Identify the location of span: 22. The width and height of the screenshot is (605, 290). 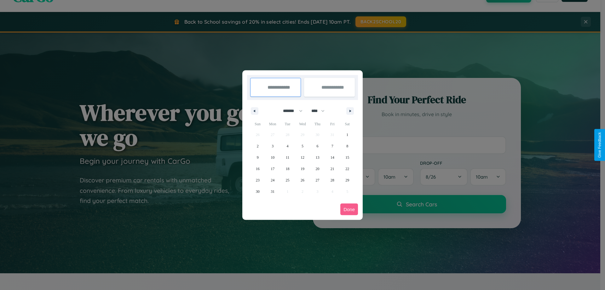
(347, 169).